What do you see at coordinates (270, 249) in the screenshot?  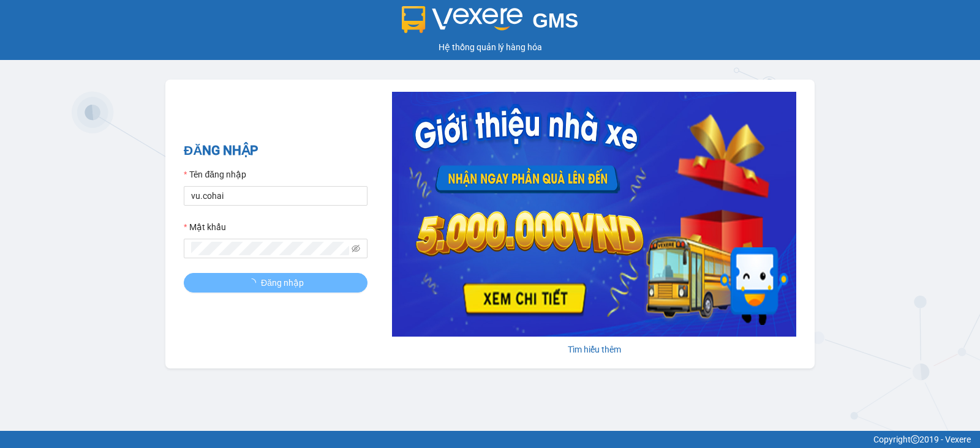 I see `input: Mật khẩu` at bounding box center [270, 249].